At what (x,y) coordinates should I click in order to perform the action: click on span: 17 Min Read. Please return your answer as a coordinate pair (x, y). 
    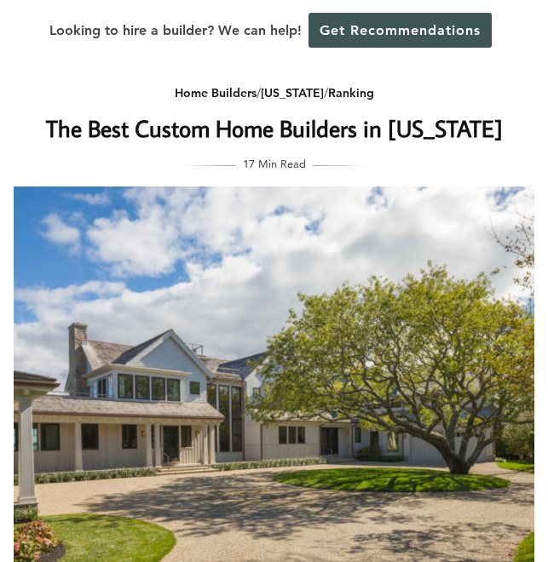
    Looking at the image, I should click on (274, 163).